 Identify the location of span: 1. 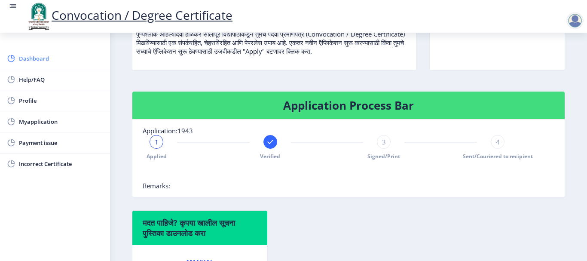
(156, 142).